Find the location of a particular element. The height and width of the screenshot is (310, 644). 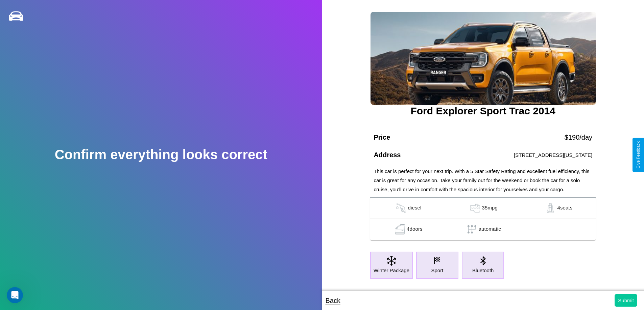

p: diesel is located at coordinates (414, 208).